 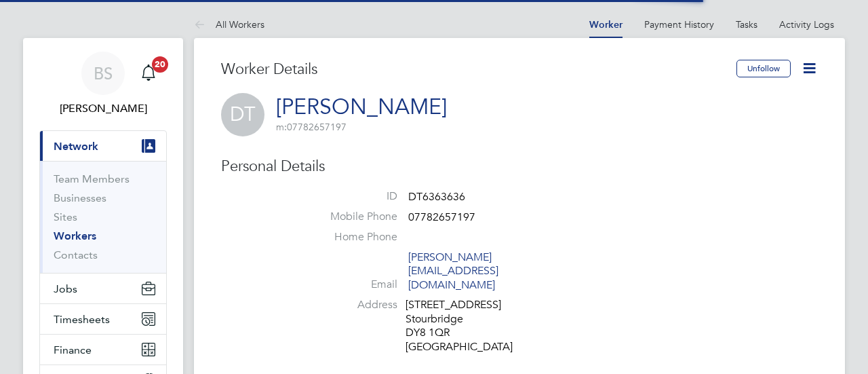 What do you see at coordinates (103, 288) in the screenshot?
I see `button: Jobs` at bounding box center [103, 288].